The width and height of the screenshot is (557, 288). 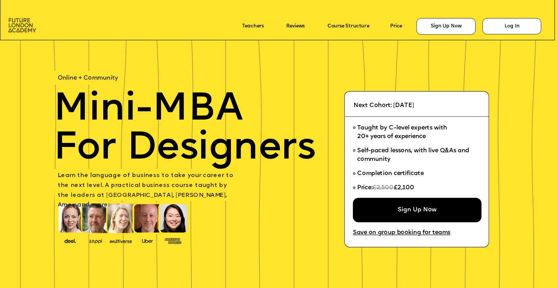 What do you see at coordinates (404, 187) in the screenshot?
I see `span: £2,100` at bounding box center [404, 187].